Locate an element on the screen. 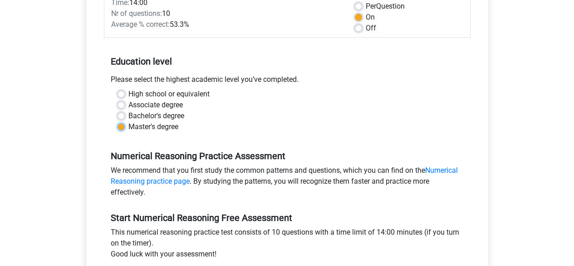  span: Nr of questions: is located at coordinates (137, 13).